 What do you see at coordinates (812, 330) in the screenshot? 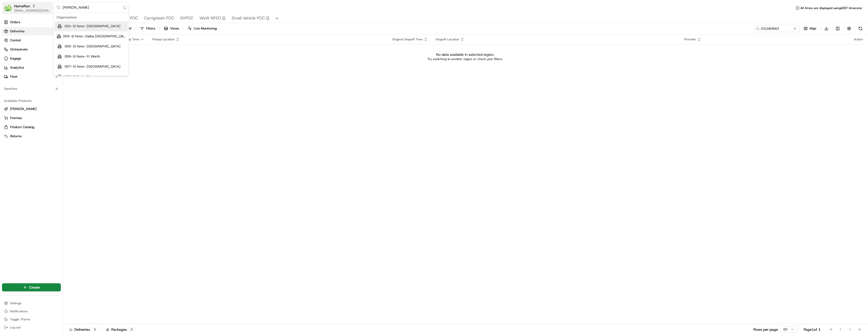
I see `div: Page 1 of 1` at bounding box center [812, 330].